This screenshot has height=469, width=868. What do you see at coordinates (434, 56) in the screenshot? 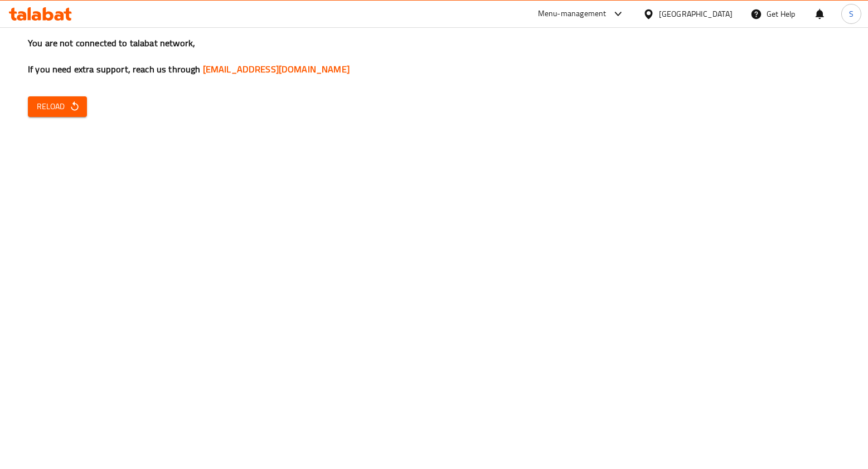
I see `h3: You are not connected to talabat network, If you need extra support, reach us through` at bounding box center [434, 56].